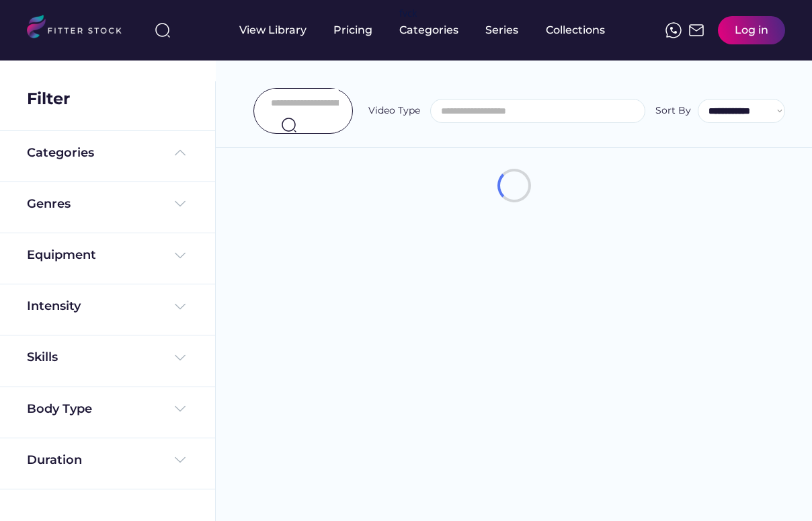 The width and height of the screenshot is (812, 521). Describe the element at coordinates (673, 111) in the screenshot. I see `div: Sort By` at that location.